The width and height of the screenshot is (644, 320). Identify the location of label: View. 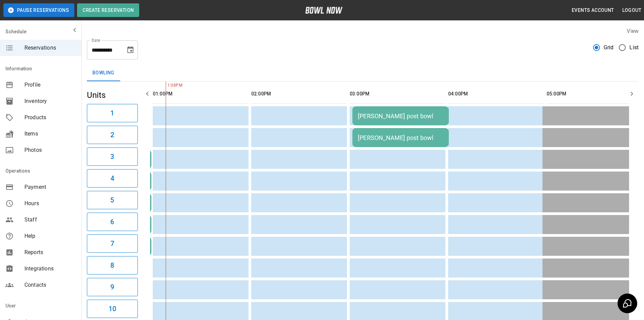
(633, 31).